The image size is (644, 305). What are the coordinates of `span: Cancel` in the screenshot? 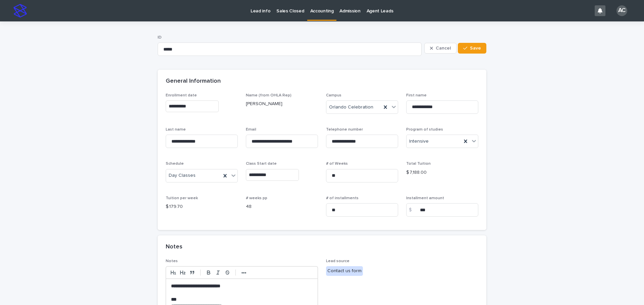 It's located at (443, 48).